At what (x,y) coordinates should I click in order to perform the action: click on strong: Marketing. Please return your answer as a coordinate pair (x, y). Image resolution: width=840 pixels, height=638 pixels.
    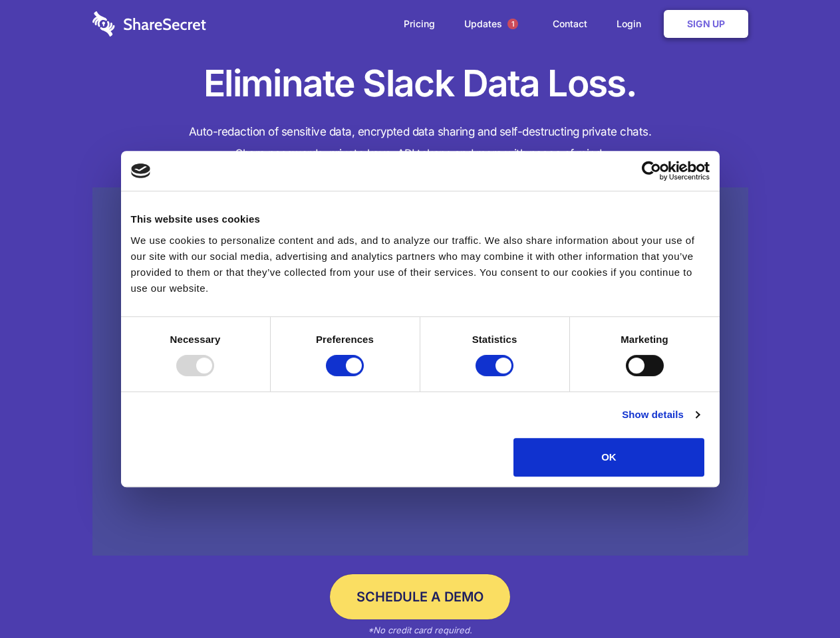
    Looking at the image, I should click on (644, 339).